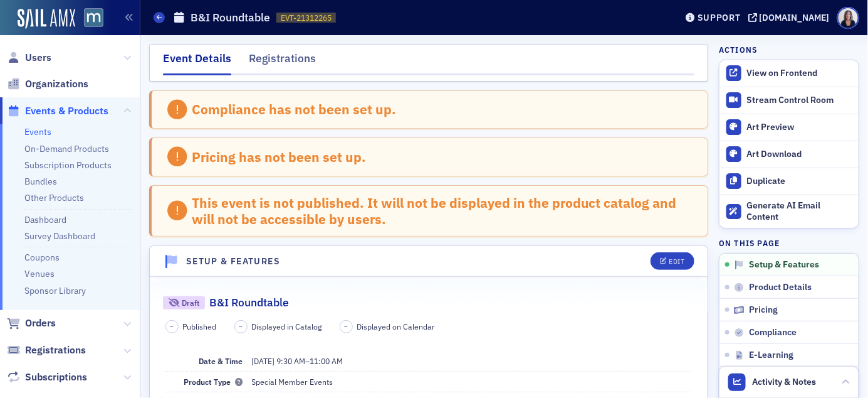  Describe the element at coordinates (45, 219) in the screenshot. I see `a: Dashboard` at that location.